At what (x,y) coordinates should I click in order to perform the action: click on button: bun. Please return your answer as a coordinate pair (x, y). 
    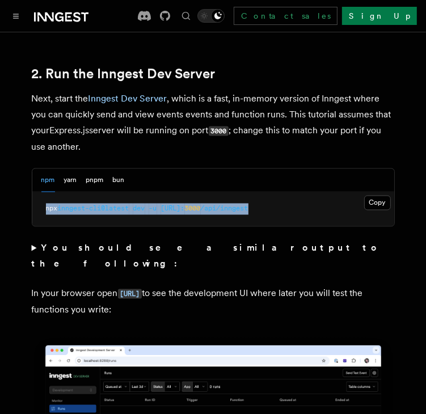
    Looking at the image, I should click on (119, 181).